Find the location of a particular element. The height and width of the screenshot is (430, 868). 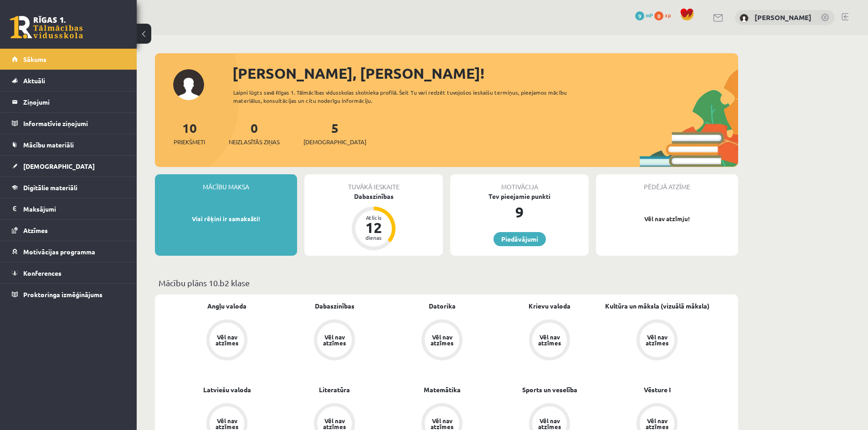

a: Vēsture I is located at coordinates (657, 390).